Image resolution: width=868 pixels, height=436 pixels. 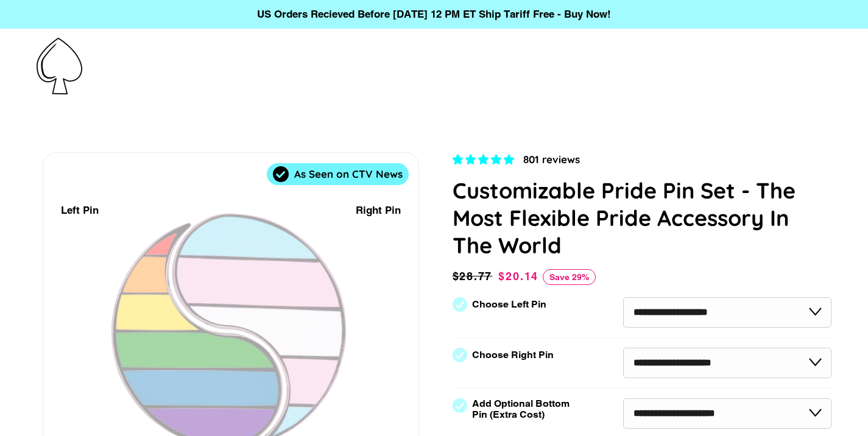 What do you see at coordinates (59, 65) in the screenshot?
I see `img: Pin-Ace` at bounding box center [59, 65].